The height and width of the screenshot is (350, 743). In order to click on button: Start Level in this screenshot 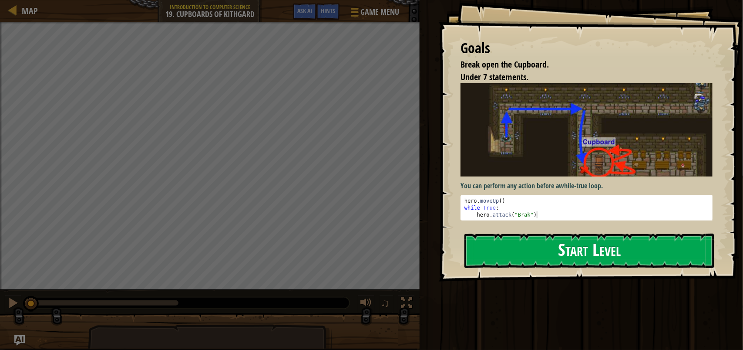, I will do `click(590, 250)`.